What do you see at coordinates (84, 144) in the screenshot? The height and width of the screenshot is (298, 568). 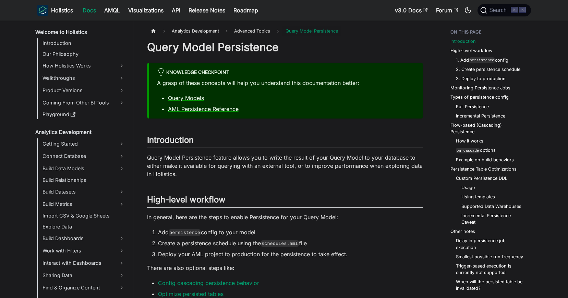 I see `a: Getting Started` at bounding box center [84, 144].